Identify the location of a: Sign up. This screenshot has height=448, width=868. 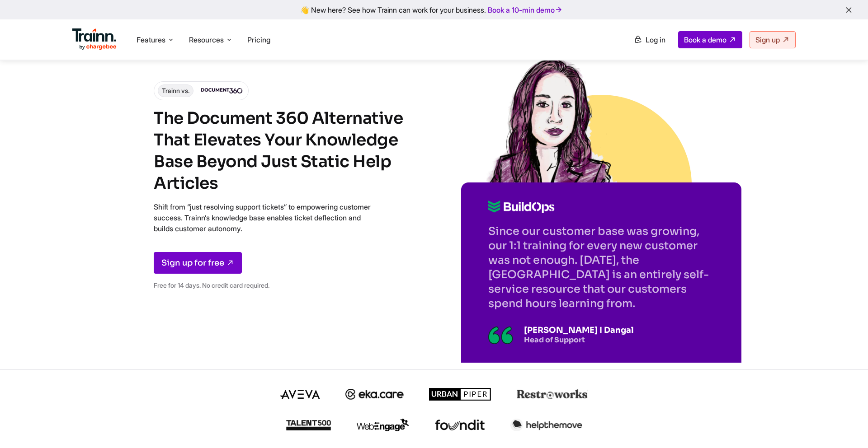
(773, 40).